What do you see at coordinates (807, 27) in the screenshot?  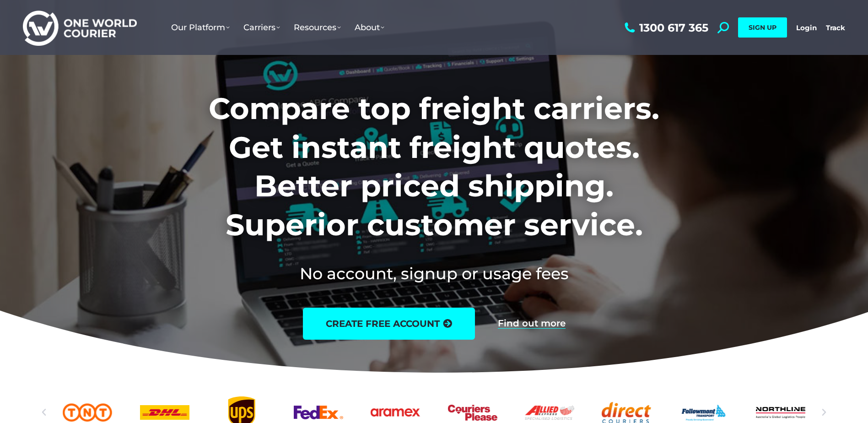 I see `a: Login` at bounding box center [807, 27].